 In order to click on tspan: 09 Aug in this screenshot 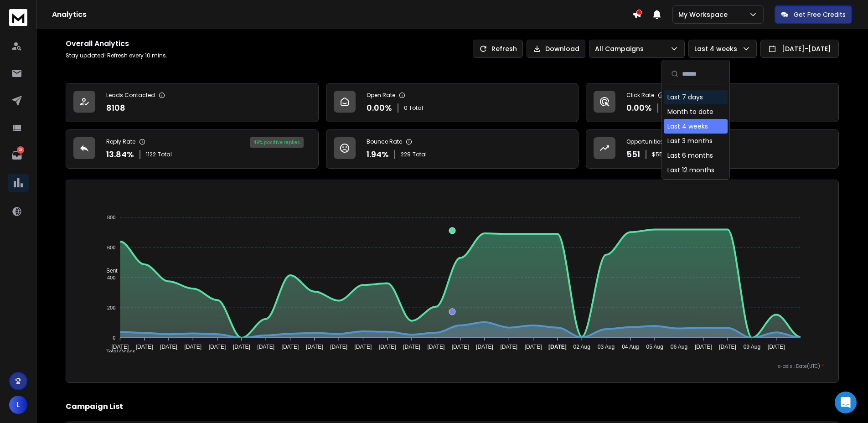, I will do `click(752, 347)`.